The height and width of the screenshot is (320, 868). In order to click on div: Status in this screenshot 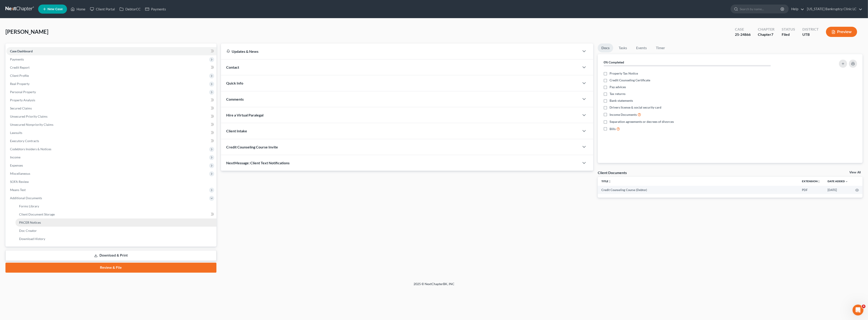, I will do `click(788, 29)`.